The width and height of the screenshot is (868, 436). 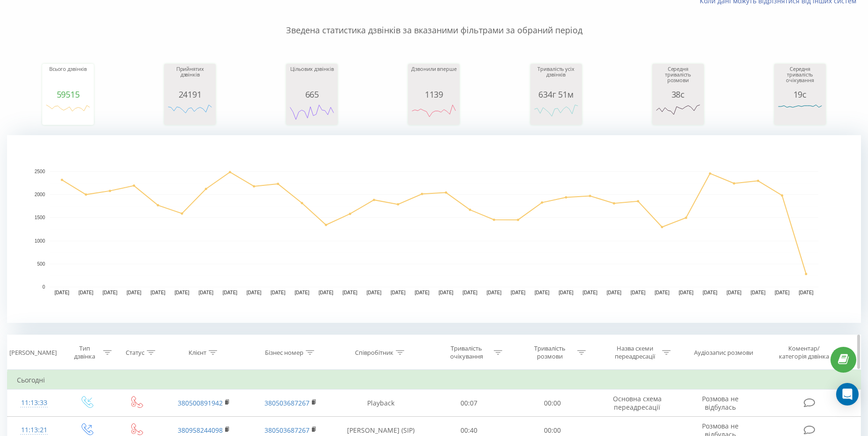 I want to click on div: Коментар/категорія дзвінка, so click(x=804, y=352).